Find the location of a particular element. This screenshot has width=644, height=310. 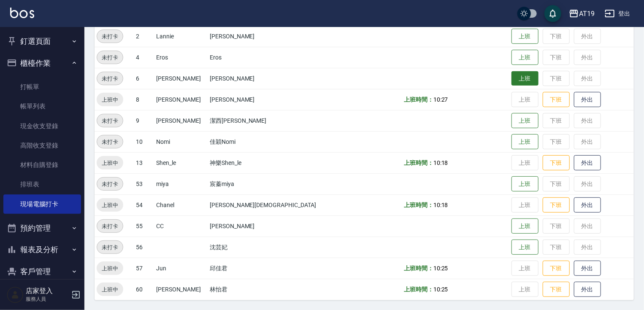

a: 排班表 is located at coordinates (42, 184).